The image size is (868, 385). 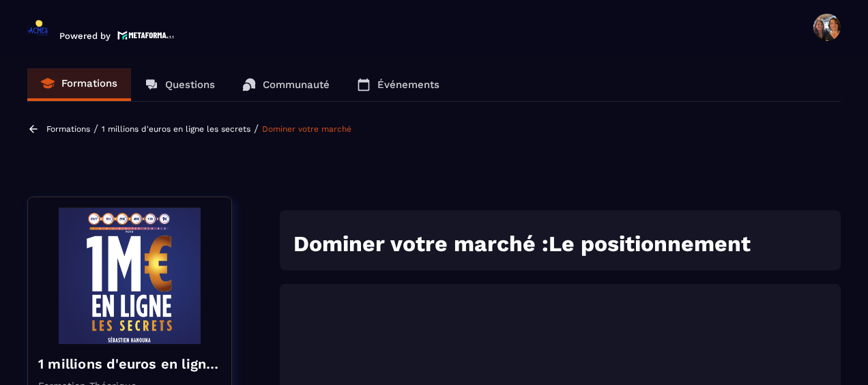 I want to click on h4: 1 millions d'euros en ligne les secrets, so click(x=130, y=364).